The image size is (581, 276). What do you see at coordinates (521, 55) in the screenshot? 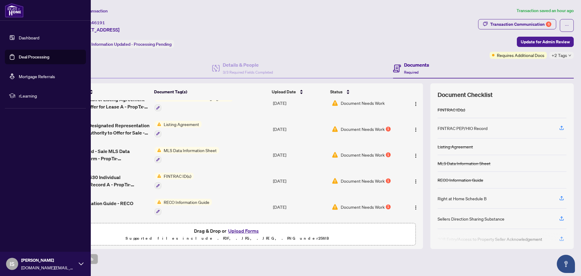
I see `span: Requires Additional Docs` at bounding box center [521, 55].